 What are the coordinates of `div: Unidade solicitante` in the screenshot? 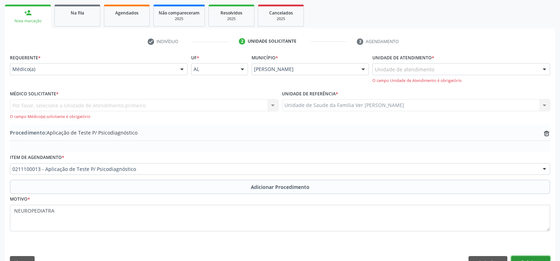 It's located at (272, 41).